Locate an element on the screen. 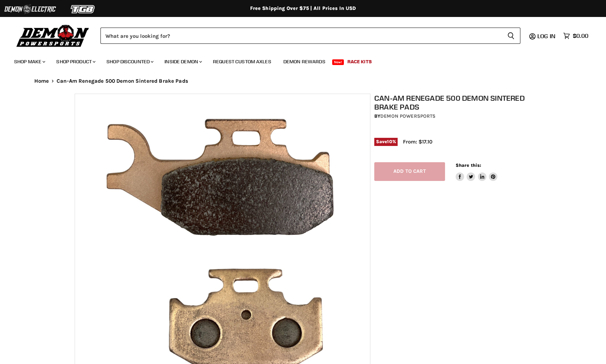 The height and width of the screenshot is (364, 606). div: by is located at coordinates (455, 116).